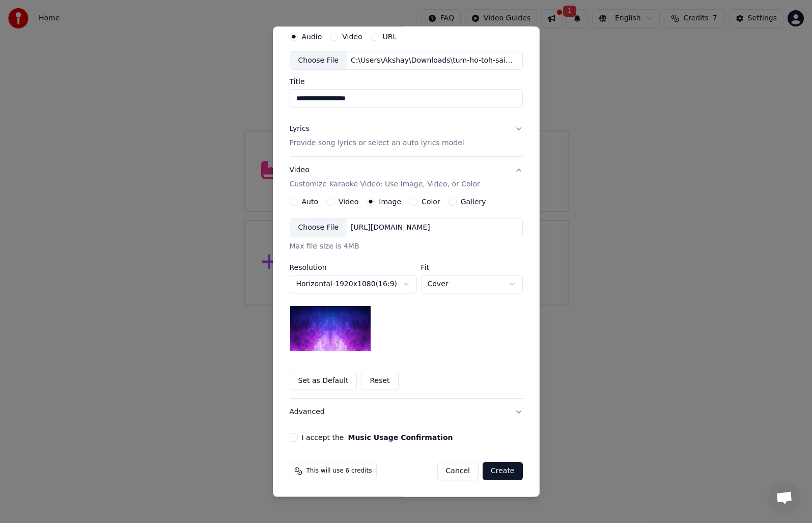 This screenshot has height=523, width=812. I want to click on label: Color, so click(431, 202).